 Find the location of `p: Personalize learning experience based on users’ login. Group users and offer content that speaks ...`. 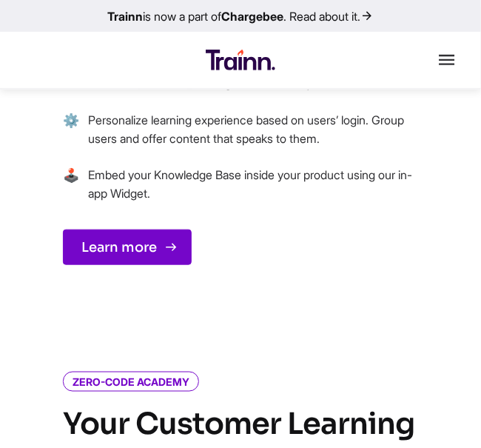

p: Personalize learning experience based on users’ login. Group users and offer content that speaks ... is located at coordinates (253, 129).